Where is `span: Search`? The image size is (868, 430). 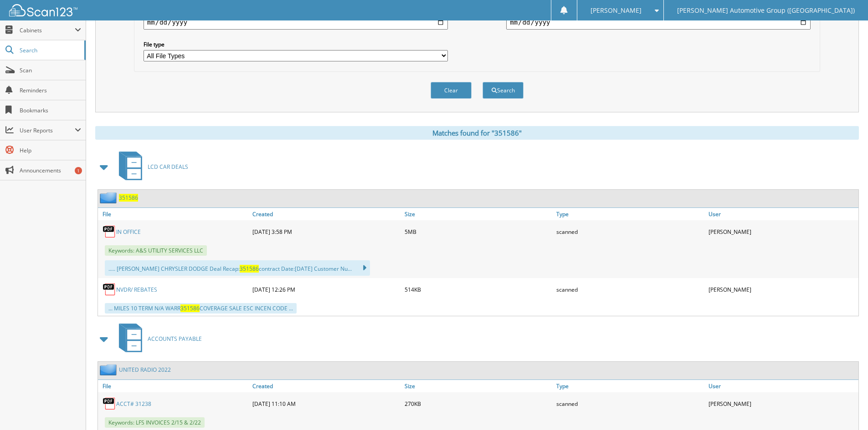 span: Search is located at coordinates (50, 51).